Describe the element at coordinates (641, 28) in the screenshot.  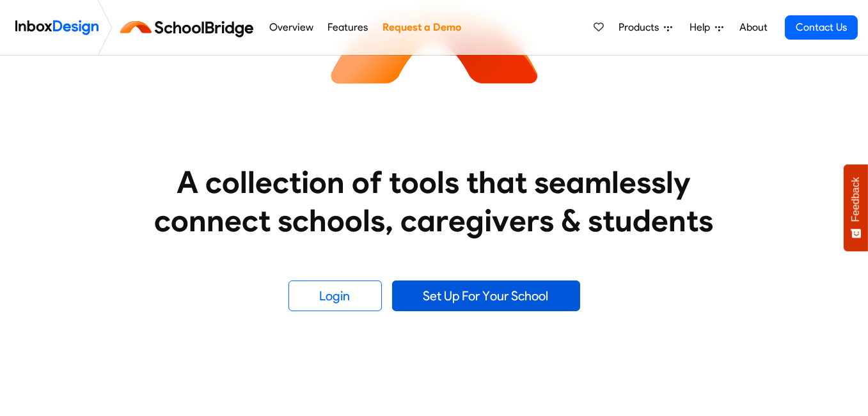
I see `span: Products` at that location.